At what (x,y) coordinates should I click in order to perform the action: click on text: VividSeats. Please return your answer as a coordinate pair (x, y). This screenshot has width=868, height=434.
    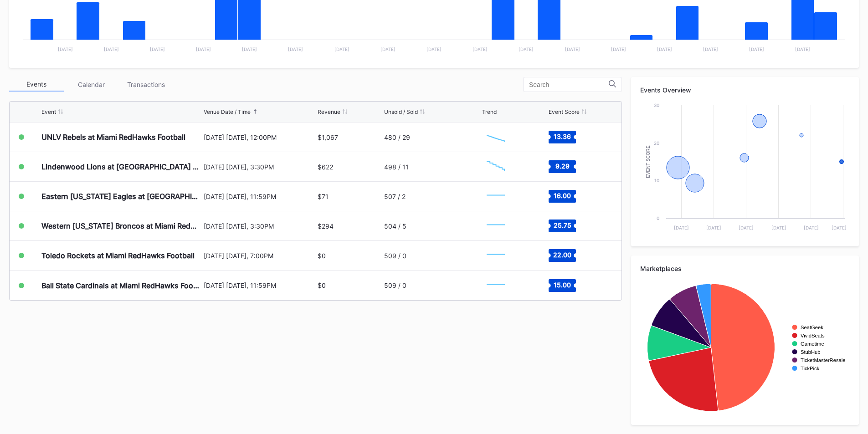
    Looking at the image, I should click on (813, 336).